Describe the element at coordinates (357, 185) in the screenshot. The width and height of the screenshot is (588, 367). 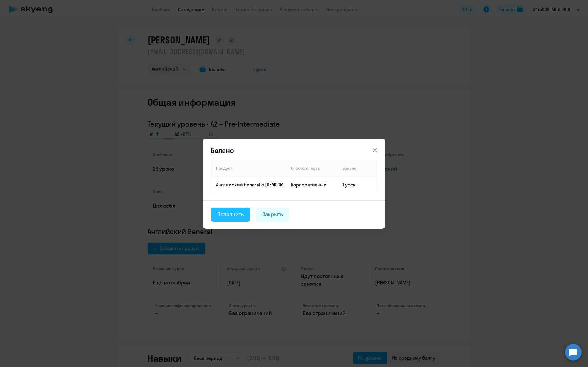
I see `td: 1 урок` at that location.